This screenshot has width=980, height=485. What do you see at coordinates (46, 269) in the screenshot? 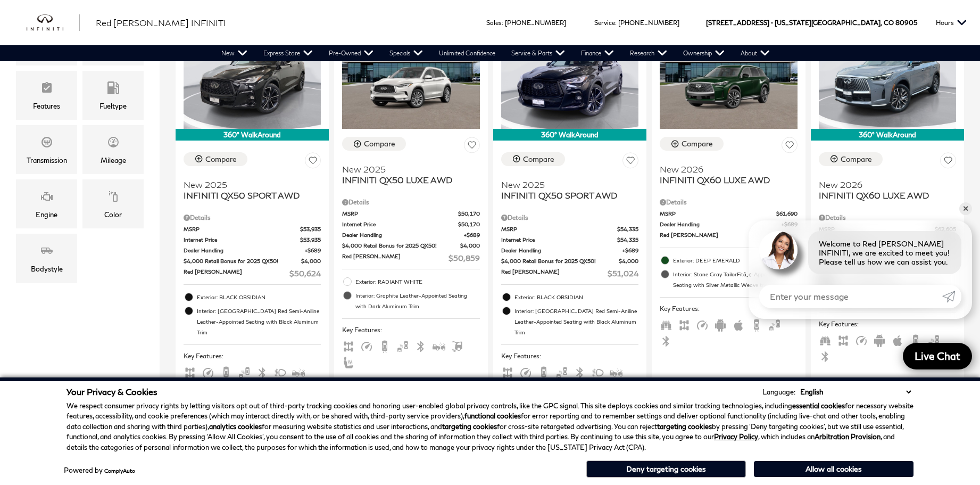
I see `div: Bodystyle` at bounding box center [46, 269].